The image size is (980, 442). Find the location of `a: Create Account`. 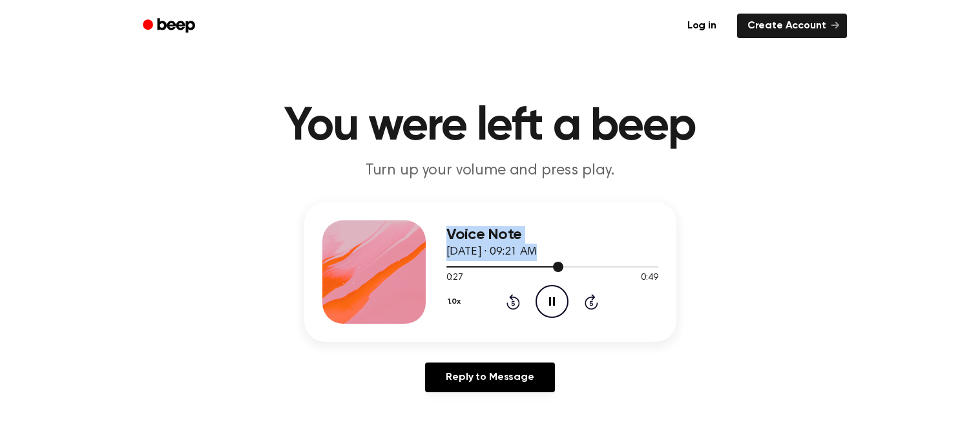

a: Create Account is located at coordinates (792, 26).